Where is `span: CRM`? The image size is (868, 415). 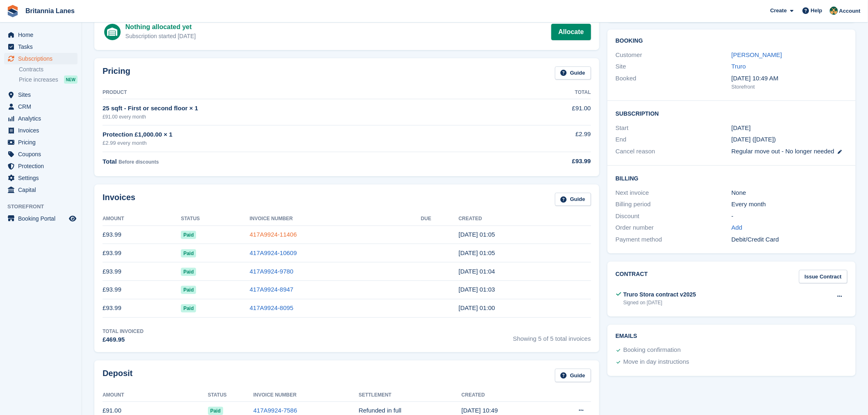
span: CRM is located at coordinates (43, 107).